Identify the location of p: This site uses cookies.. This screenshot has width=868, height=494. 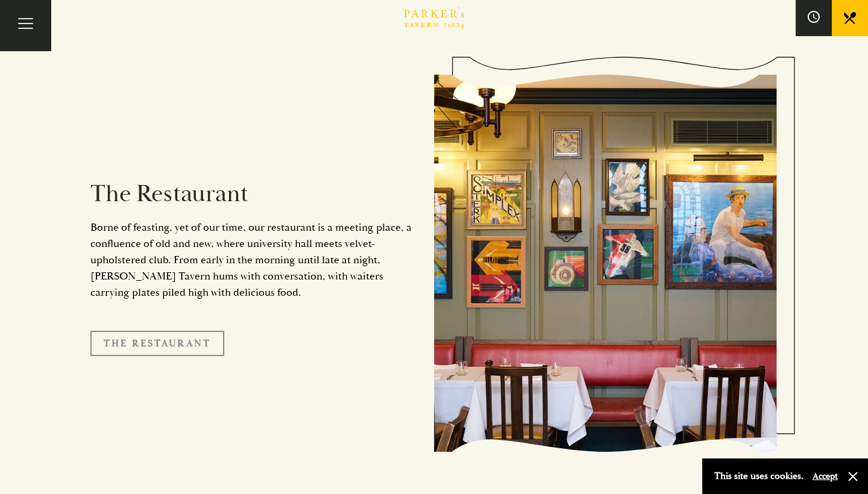
(759, 476).